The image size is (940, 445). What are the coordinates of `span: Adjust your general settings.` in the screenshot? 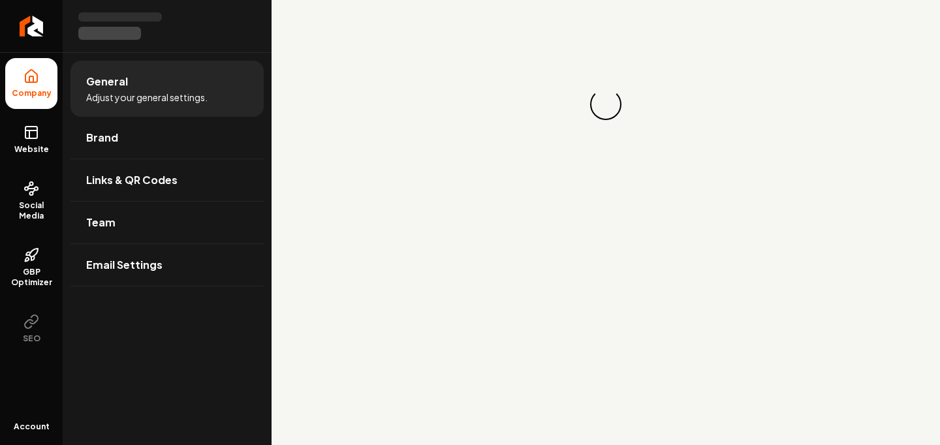 It's located at (147, 97).